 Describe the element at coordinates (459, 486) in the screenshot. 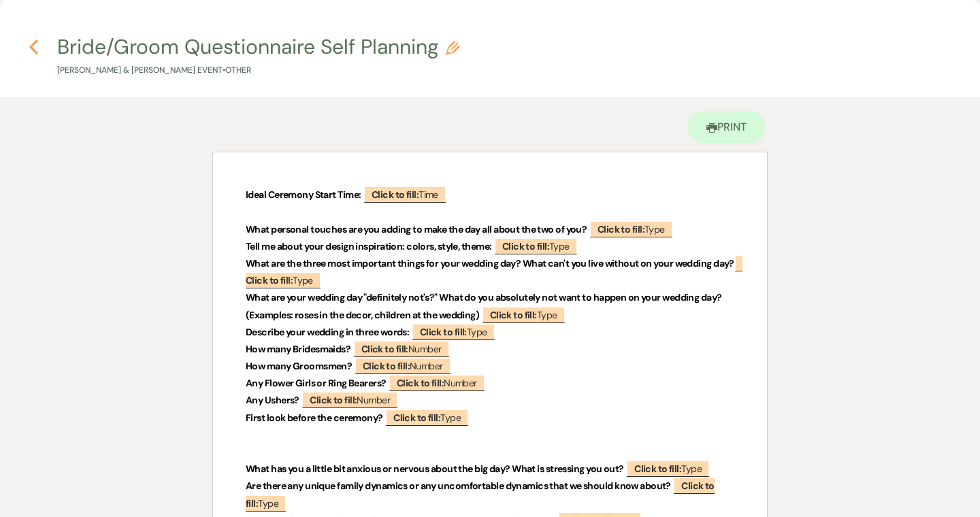

I see `strong: Are there any unique family dynamics or any uncomfortable dynamics that we should know about?` at that location.